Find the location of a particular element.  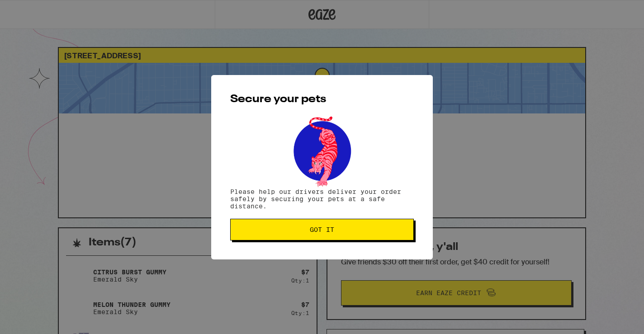

img: pets is located at coordinates (322, 151).